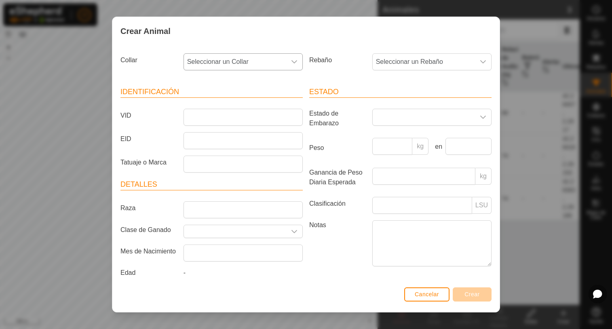  I want to click on label: EID, so click(149, 139).